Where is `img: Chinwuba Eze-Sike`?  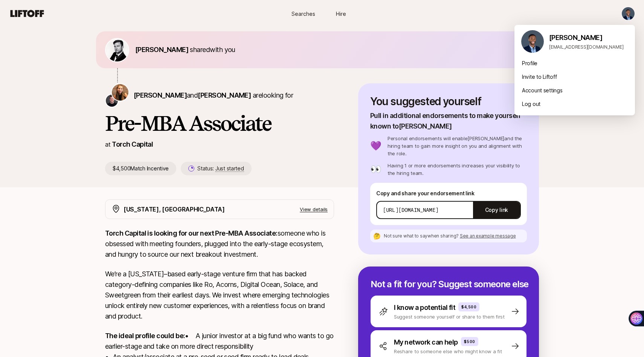
img: Chinwuba Eze-Sike is located at coordinates (533, 41).